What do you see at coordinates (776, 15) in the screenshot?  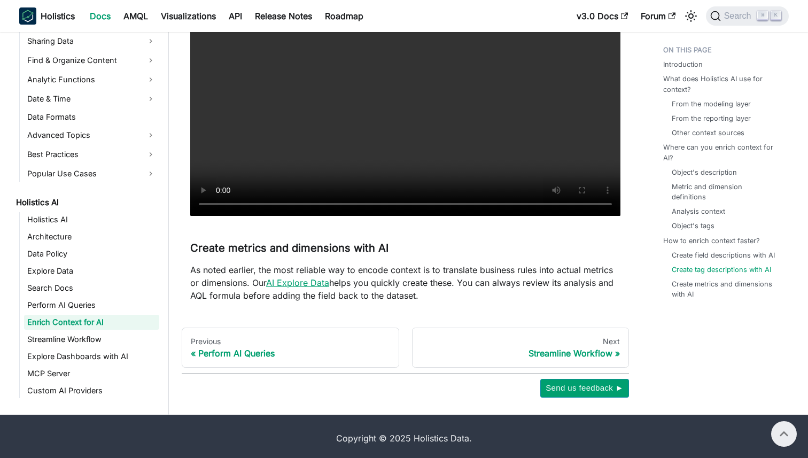 I see `kbd: K` at bounding box center [776, 15].